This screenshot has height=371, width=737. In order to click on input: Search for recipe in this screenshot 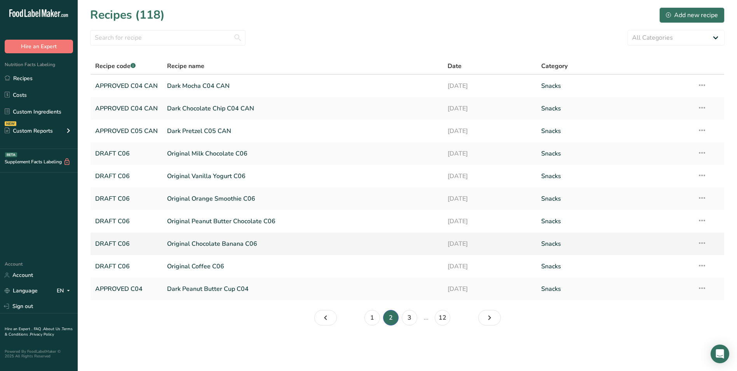, I will do `click(168, 38)`.